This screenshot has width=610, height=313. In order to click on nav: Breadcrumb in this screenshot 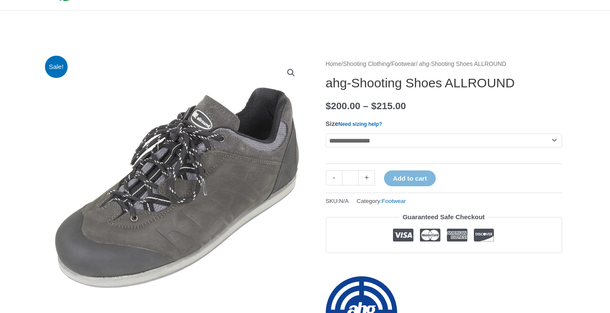, I will do `click(444, 64)`.